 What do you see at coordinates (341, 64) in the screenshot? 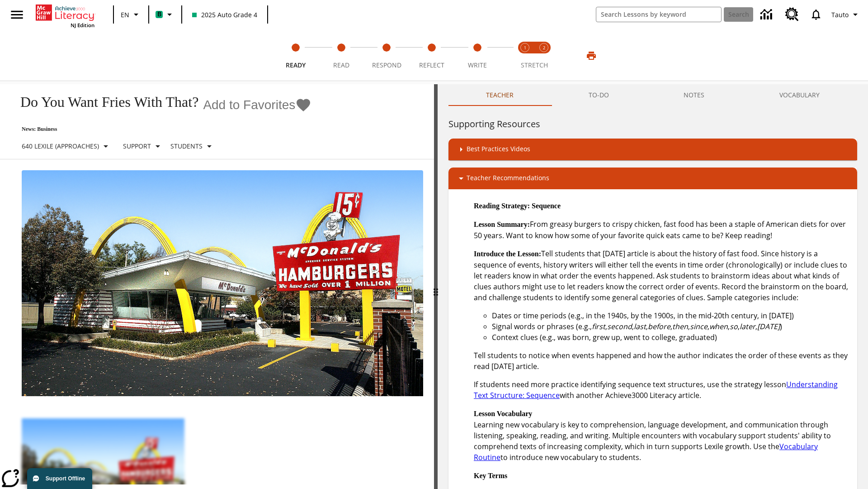
I see `span: Read` at bounding box center [341, 64].